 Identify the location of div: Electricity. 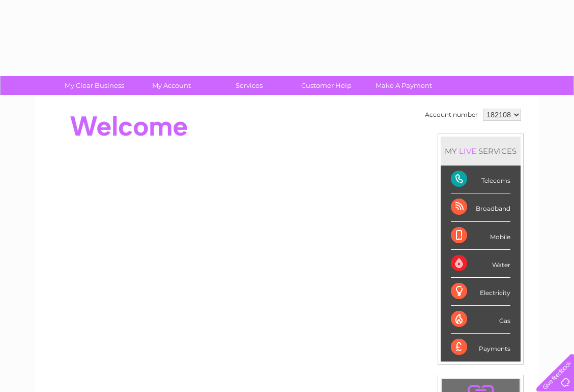
(480, 292).